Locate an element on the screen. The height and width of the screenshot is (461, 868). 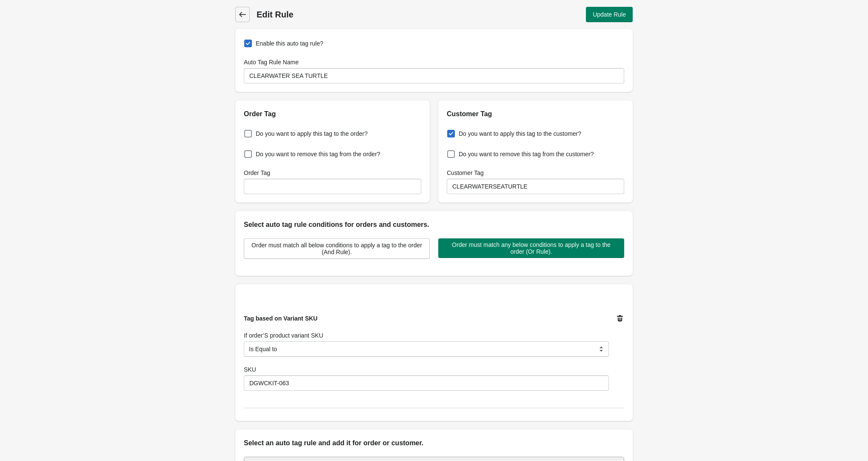
label: SKU is located at coordinates (249, 370).